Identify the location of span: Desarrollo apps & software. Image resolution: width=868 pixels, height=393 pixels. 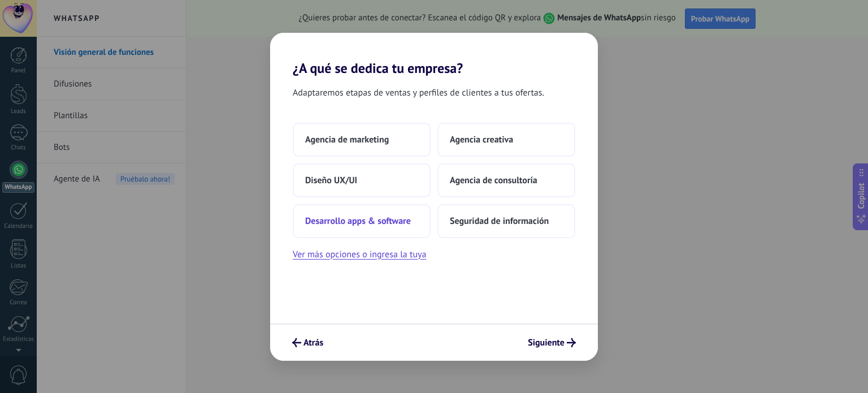
(358, 221).